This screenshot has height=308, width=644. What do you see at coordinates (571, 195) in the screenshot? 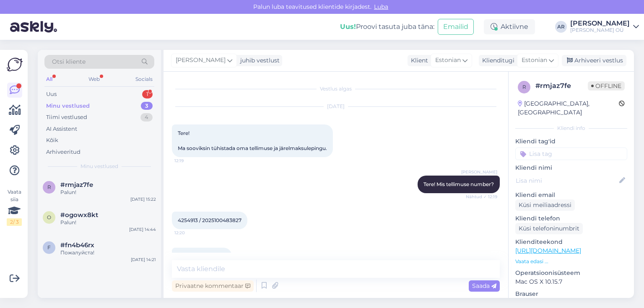
I see `p: Kliendi email` at bounding box center [571, 195].